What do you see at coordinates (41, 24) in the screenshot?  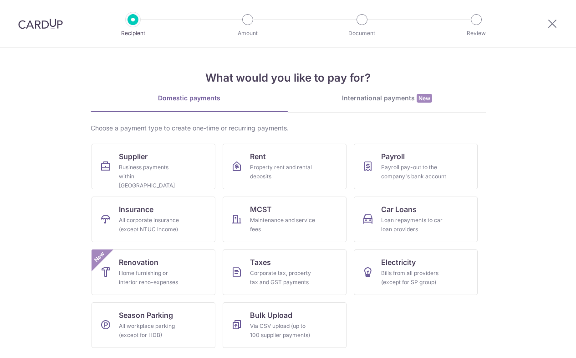 I see `img: CardUp` at bounding box center [41, 24].